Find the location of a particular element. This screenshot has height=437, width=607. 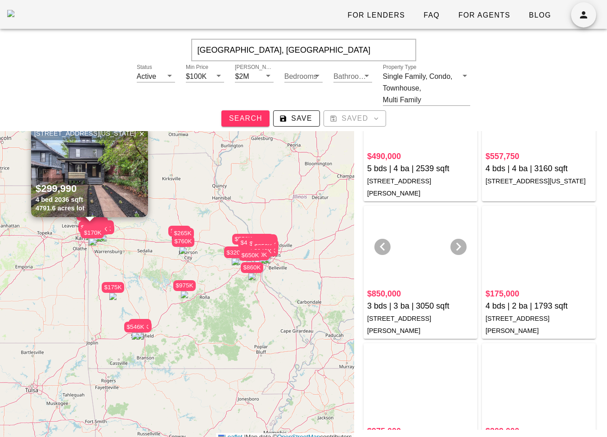

div: $175,000 is located at coordinates (539, 294).